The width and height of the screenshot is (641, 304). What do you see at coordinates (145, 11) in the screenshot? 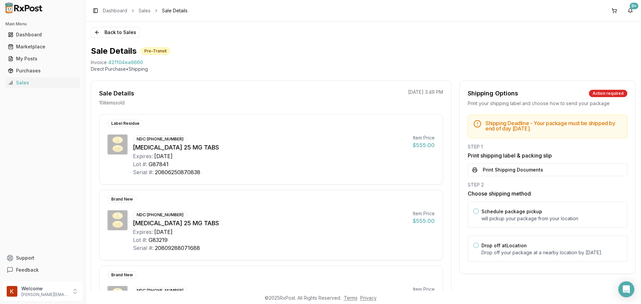
I see `nav: breadcrumb` at bounding box center [145, 11].